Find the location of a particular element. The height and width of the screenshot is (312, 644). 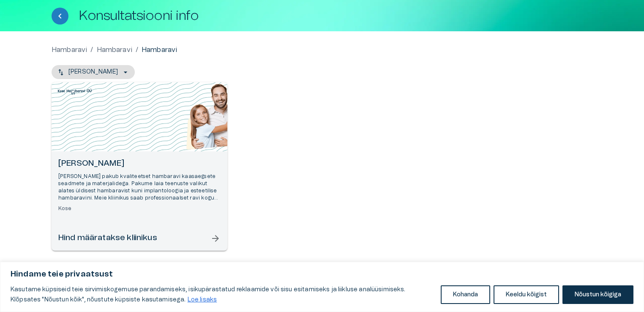

span: arrow_forward is located at coordinates (216, 238).